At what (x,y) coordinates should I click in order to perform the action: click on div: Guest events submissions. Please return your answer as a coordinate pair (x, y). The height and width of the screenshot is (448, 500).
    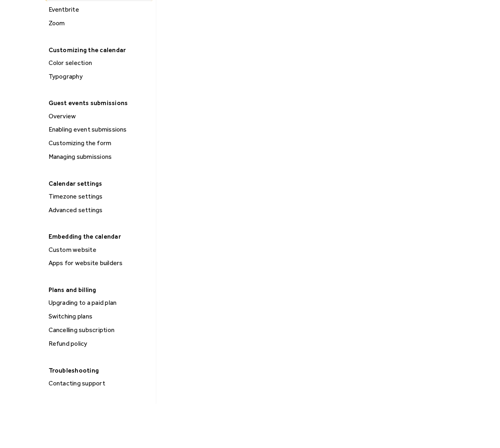
    Looking at the image, I should click on (98, 102).